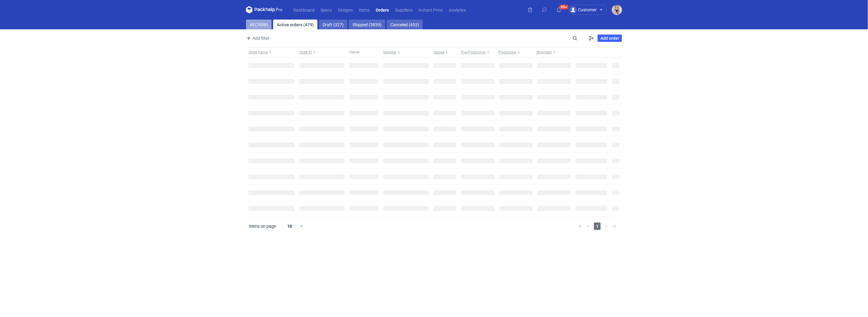  Describe the element at coordinates (257, 38) in the screenshot. I see `span: Add filter` at that location.